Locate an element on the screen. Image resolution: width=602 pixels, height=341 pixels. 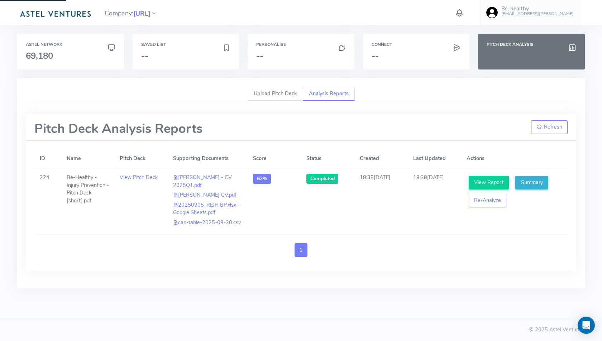
h6: Saved List is located at coordinates (186, 44).